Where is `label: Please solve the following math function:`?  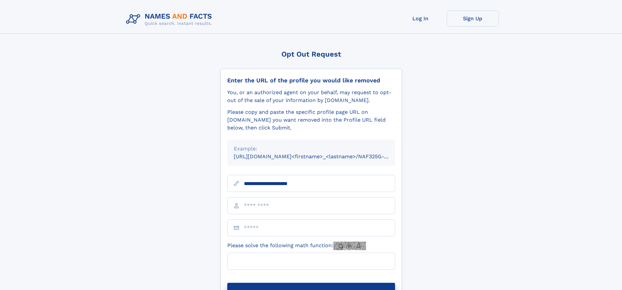
label: Please solve the following math function: is located at coordinates (296, 246).